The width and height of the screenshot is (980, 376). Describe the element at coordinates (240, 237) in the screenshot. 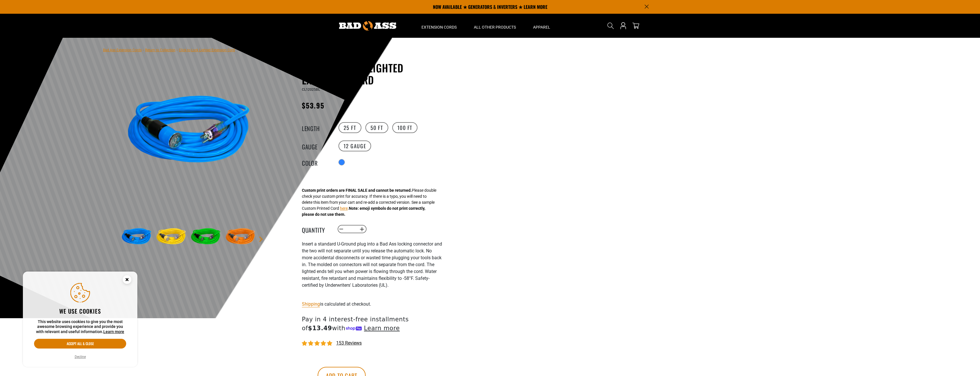

I see `img: orange` at that location.